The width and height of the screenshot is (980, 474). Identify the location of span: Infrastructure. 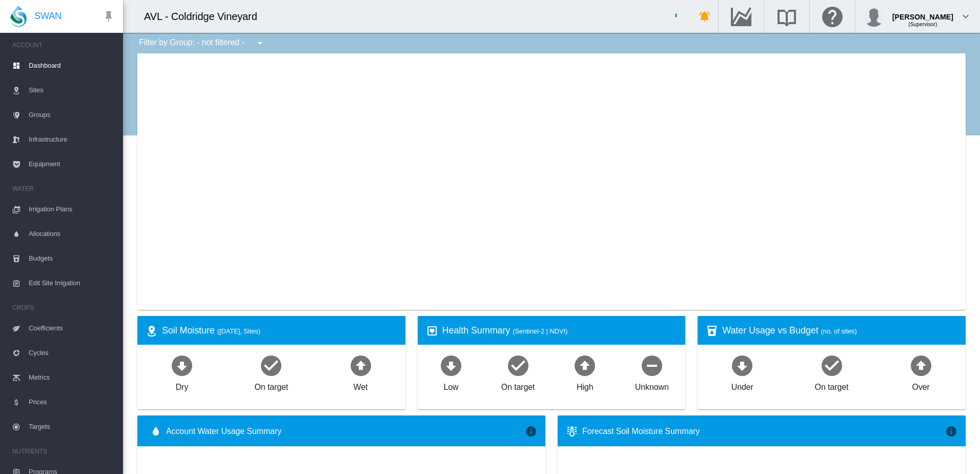
(72, 139).